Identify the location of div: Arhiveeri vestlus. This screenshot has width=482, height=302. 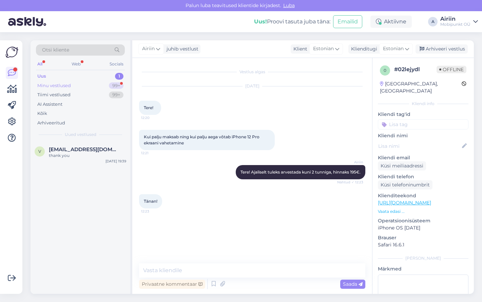
(441, 49).